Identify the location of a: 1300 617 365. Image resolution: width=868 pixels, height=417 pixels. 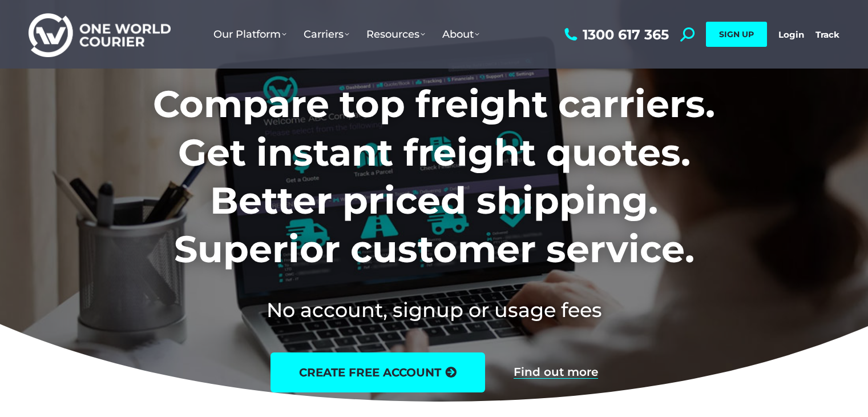
(616, 35).